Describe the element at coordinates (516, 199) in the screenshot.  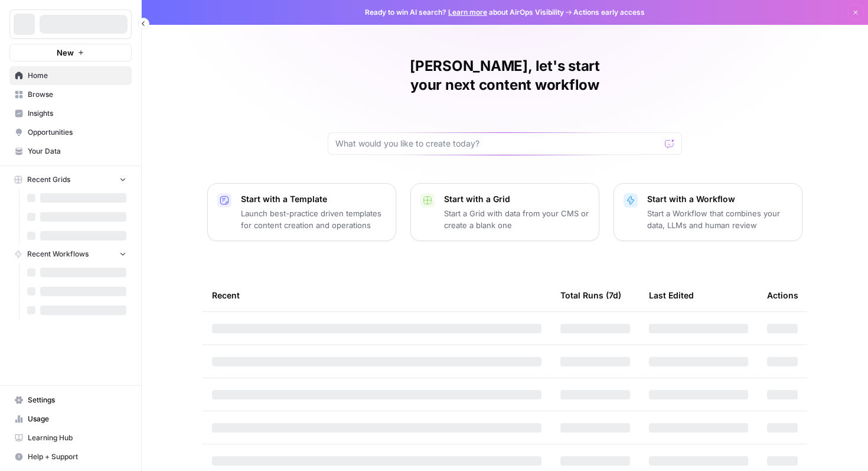
I see `p: Start with a Grid` at that location.